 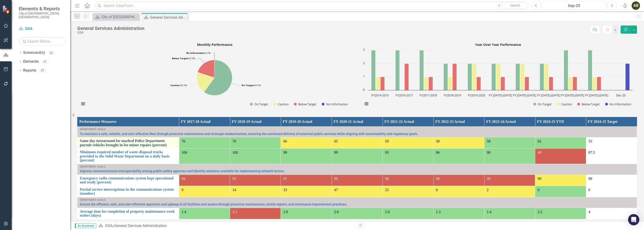 What do you see at coordinates (364, 63) in the screenshot?
I see `text: 2` at bounding box center [364, 63].